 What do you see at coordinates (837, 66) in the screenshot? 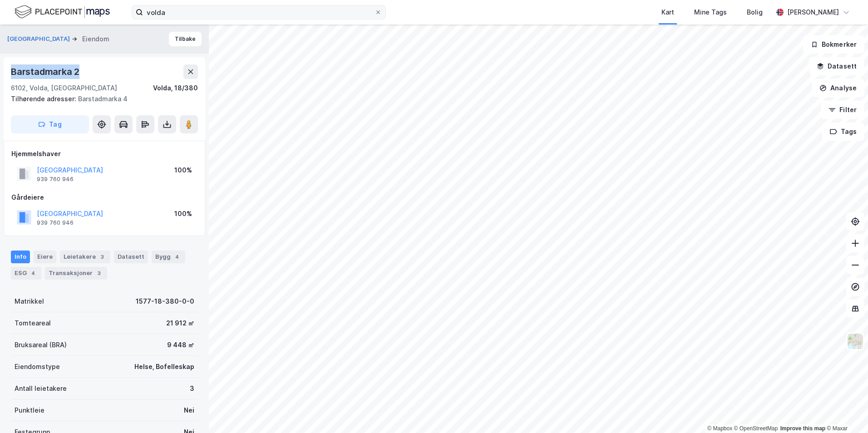
I see `button: Datasett` at bounding box center [837, 66].